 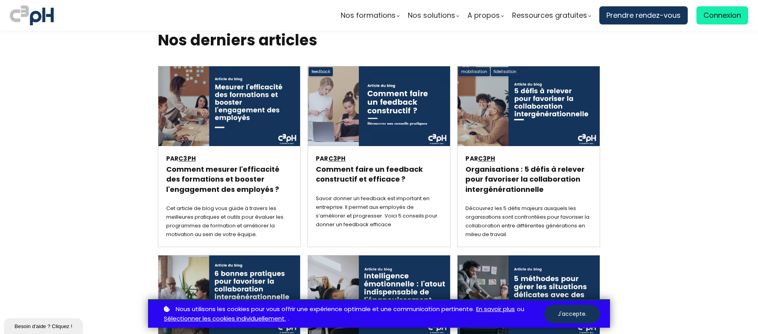 I want to click on img: logo C3PH, so click(x=32, y=15).